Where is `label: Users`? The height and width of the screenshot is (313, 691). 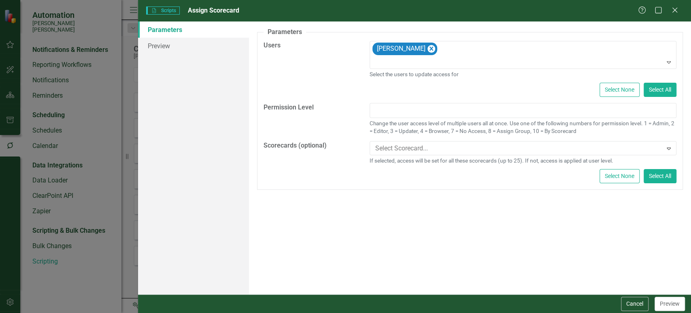
label: Users is located at coordinates (314, 45).